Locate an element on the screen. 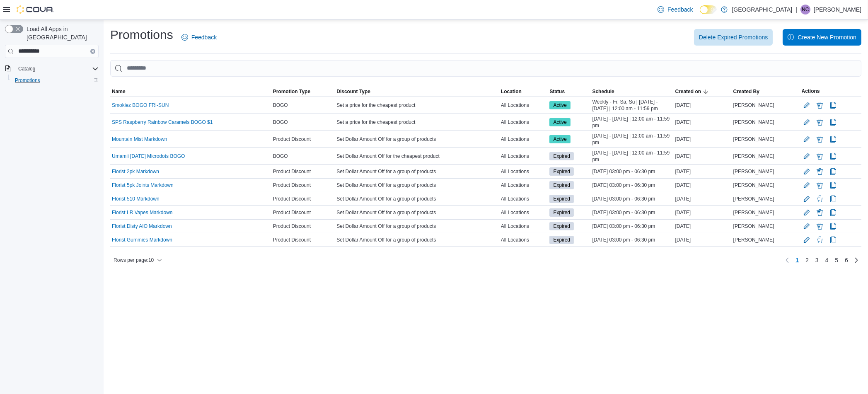 The image size is (868, 394). button: Page 1 of 6 is located at coordinates (797, 260).